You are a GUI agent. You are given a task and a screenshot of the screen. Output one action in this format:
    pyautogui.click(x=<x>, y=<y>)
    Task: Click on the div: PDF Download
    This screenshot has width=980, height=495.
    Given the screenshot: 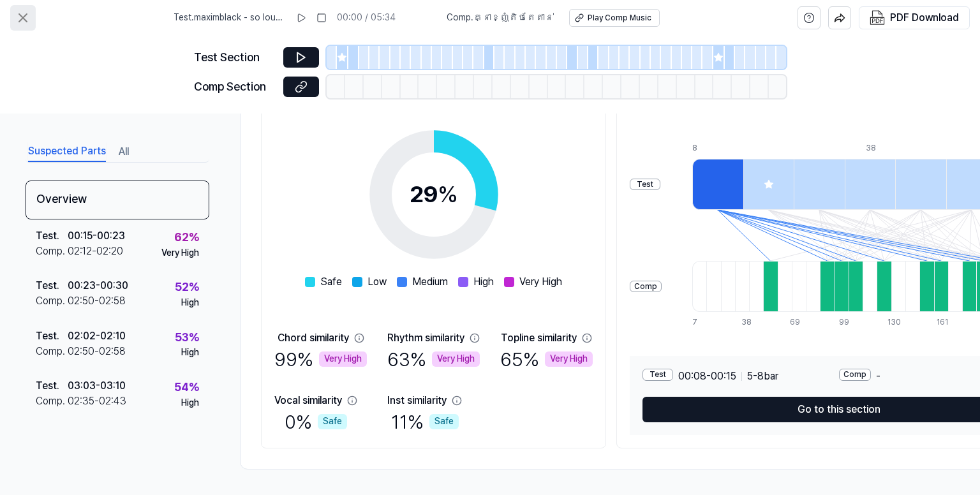 What is the action you would take?
    pyautogui.click(x=924, y=18)
    